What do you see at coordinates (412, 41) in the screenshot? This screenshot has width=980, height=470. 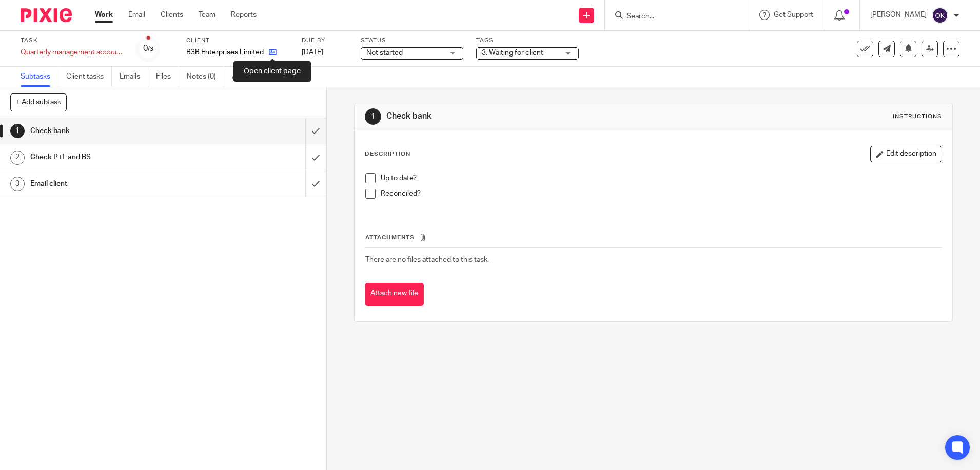 I see `label: Status` at bounding box center [412, 41].